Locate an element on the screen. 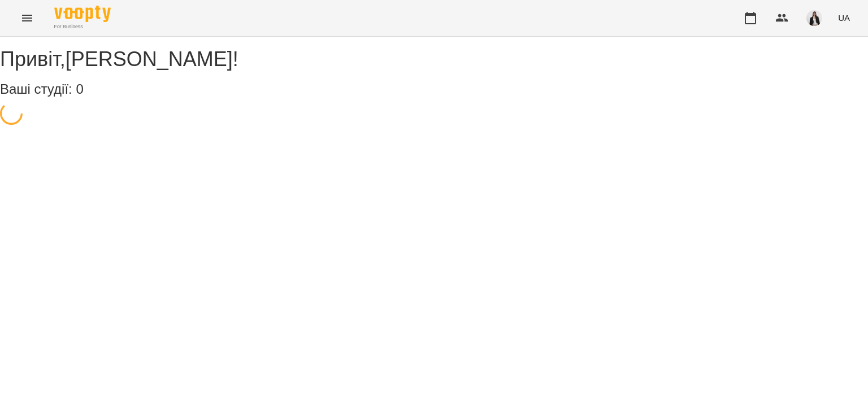 The height and width of the screenshot is (397, 868). img: 6be5f68e7f567926e92577630b8ad8eb.jpg is located at coordinates (815, 18).